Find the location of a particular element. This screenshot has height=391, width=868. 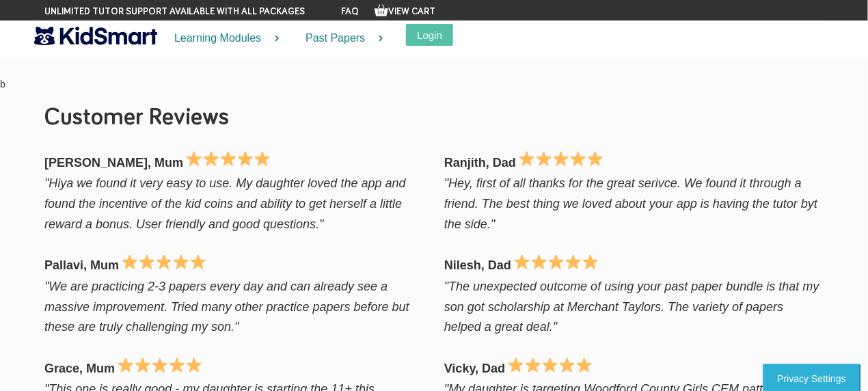

i: "The unexpected outcome of using your past paper bundle is that my son got scholarship at Merchan... is located at coordinates (632, 307).